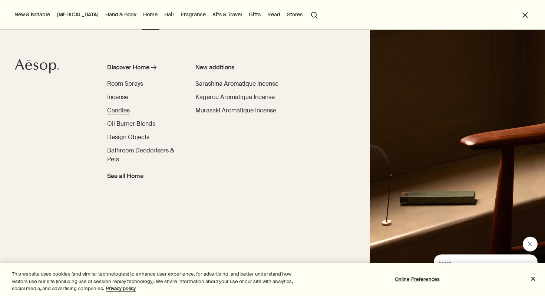 The width and height of the screenshot is (545, 296). I want to click on a: Fragrance, so click(193, 14).